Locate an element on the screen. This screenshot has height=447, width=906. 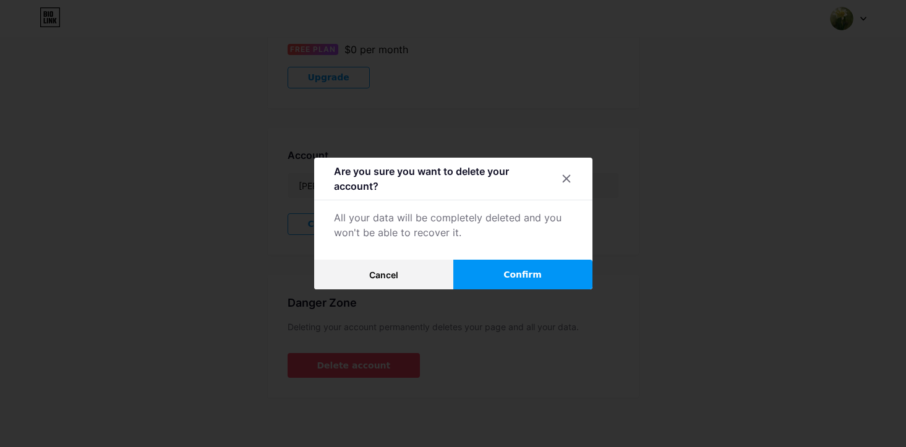
span: Cancel is located at coordinates (384, 275).